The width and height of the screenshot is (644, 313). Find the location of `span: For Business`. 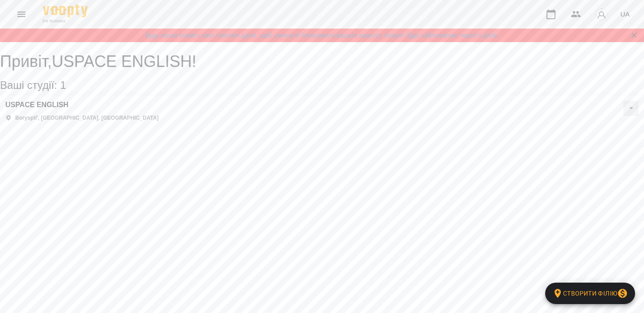

span: For Business is located at coordinates (65, 21).